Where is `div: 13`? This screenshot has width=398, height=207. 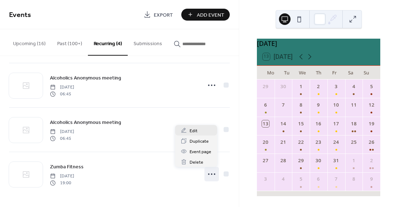 div: 13 is located at coordinates (265, 124).